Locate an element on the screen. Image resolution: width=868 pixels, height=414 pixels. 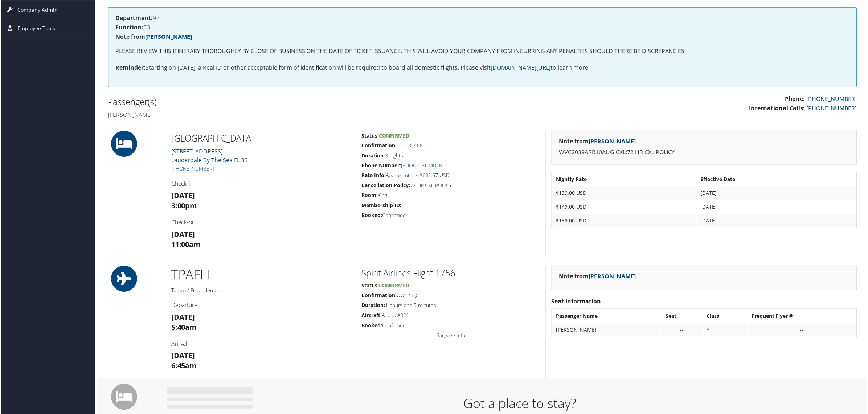
strong: Cancellation Policy: is located at coordinates (386, 186).